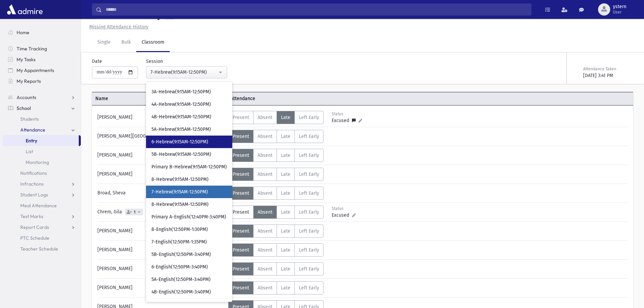 Image resolution: width=644 pixels, height=308 pixels. Describe the element at coordinates (35, 238) in the screenshot. I see `span: PTC Schedule` at that location.